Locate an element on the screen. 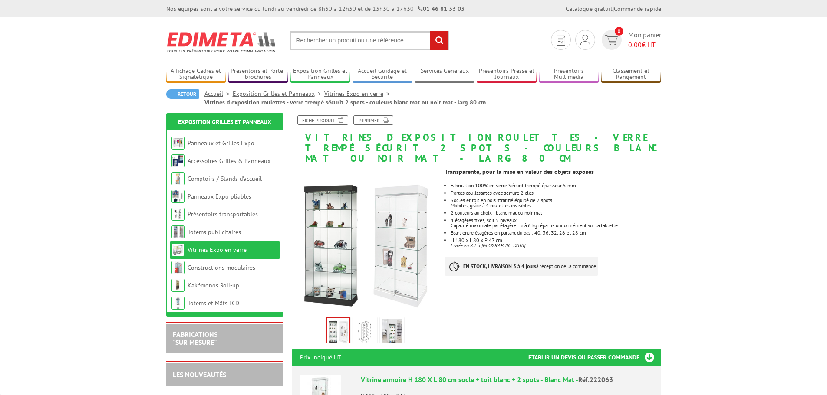 This screenshot has width=827, height=395. img: Panneaux et Grilles Expo is located at coordinates (178, 143).